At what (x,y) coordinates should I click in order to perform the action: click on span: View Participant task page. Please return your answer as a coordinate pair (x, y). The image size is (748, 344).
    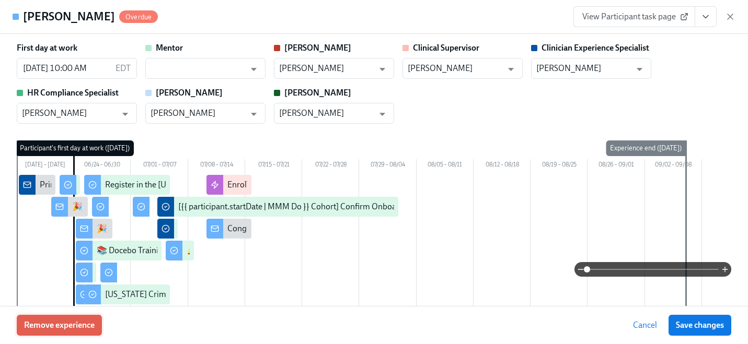
    Looking at the image, I should click on (634, 17).